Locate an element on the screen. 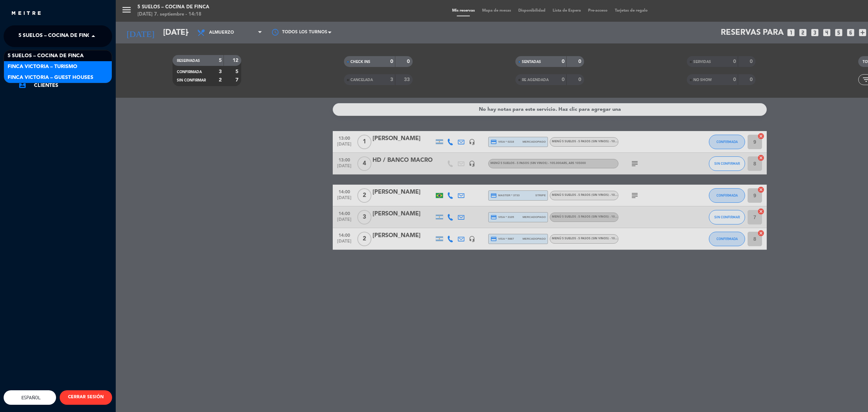 The width and height of the screenshot is (868, 412). span: FINCA VICTORIA – TURISMO is located at coordinates (42, 67).